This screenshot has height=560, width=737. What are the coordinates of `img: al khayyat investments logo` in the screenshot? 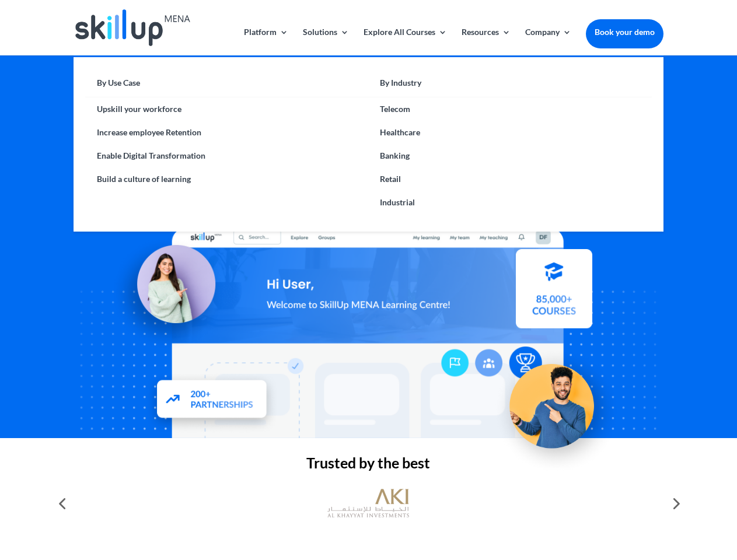 It's located at (368, 504).